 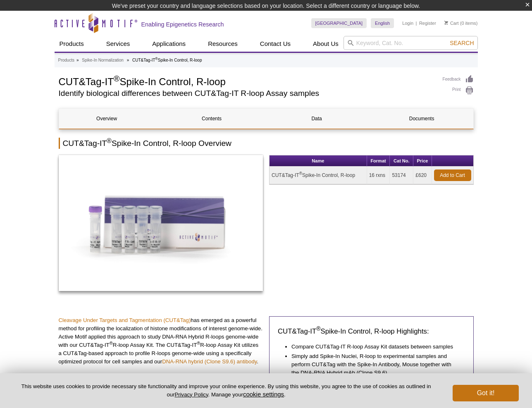 I want to click on th: Name, so click(x=318, y=160).